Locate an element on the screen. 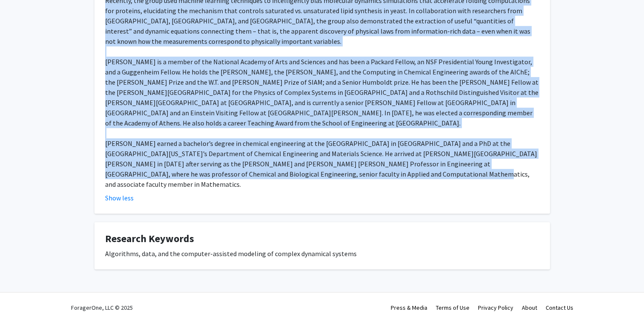 This screenshot has height=314, width=644. a: Terms of Use is located at coordinates (452, 308).